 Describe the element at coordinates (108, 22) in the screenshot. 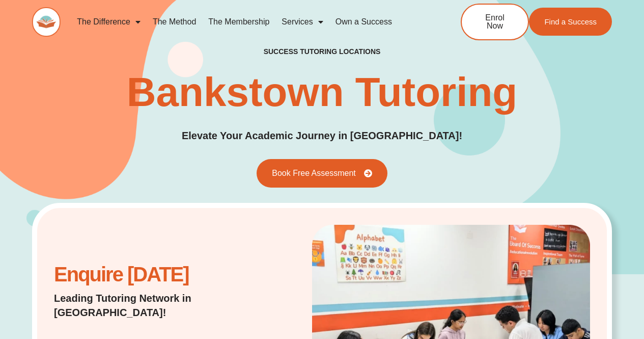

I see `a: The Difference` at that location.